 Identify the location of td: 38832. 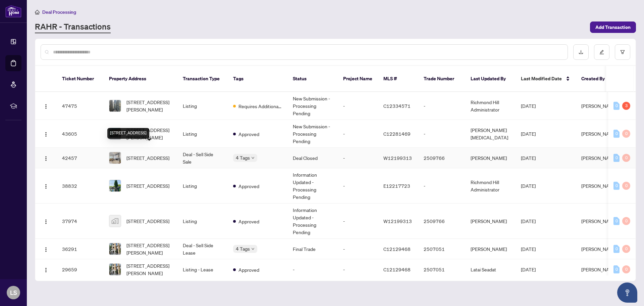
(80, 186).